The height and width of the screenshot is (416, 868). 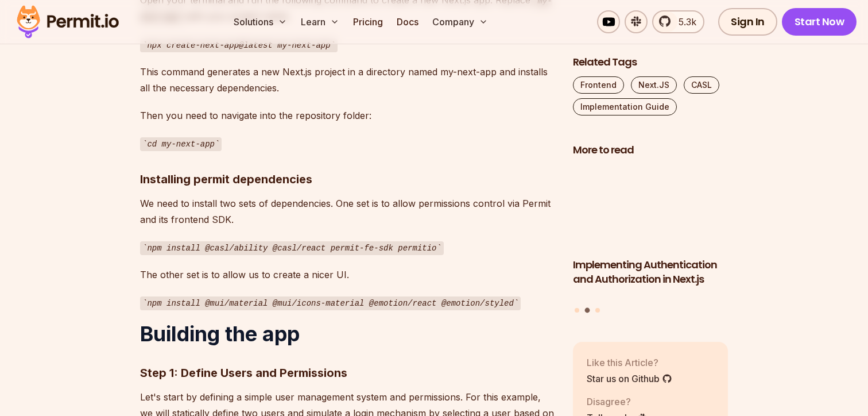 What do you see at coordinates (650, 62) in the screenshot?
I see `h2: Related Tags` at bounding box center [650, 62].